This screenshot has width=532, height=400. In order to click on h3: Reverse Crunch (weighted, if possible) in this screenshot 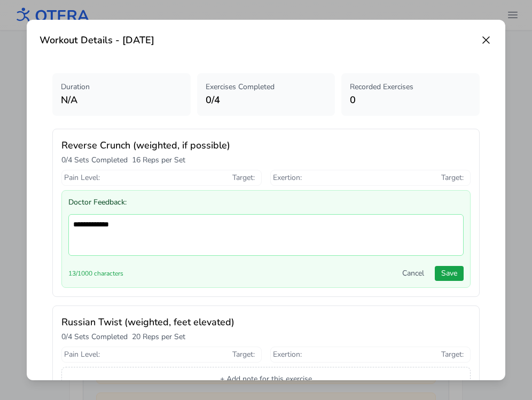, I will do `click(266, 146)`.